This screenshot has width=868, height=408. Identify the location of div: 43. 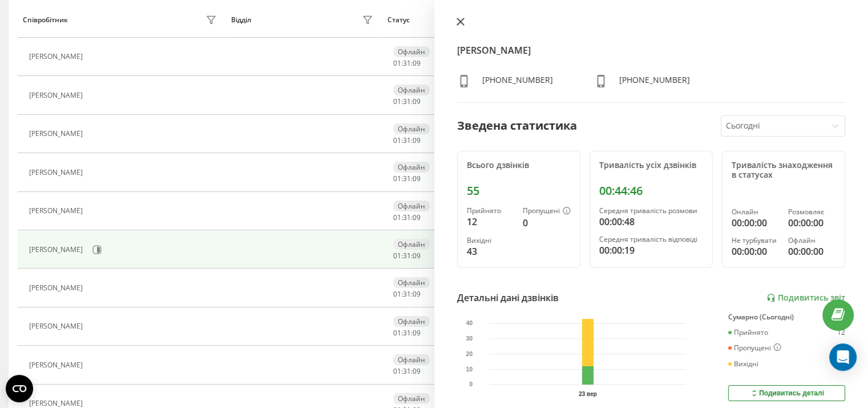
(490, 251).